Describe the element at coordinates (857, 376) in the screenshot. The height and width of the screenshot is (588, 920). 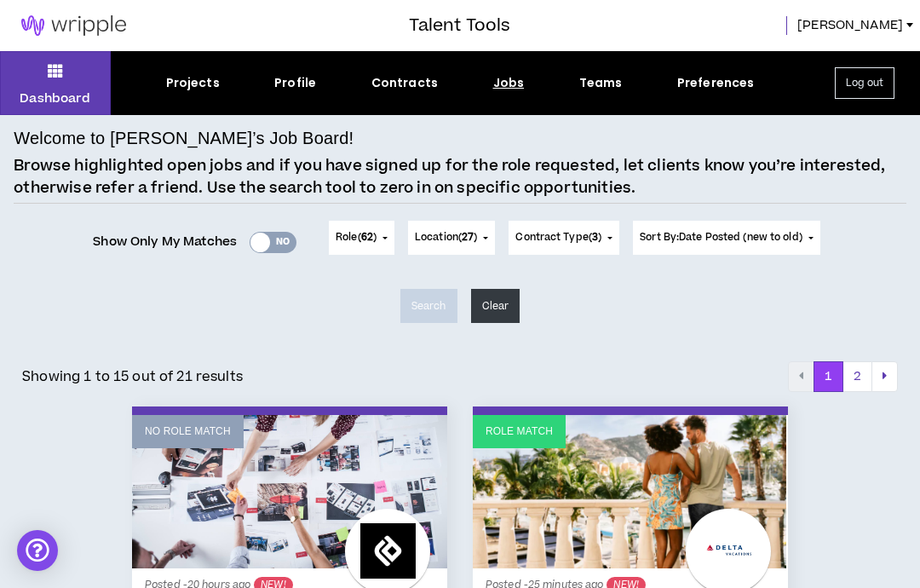
I see `button: 2` at that location.